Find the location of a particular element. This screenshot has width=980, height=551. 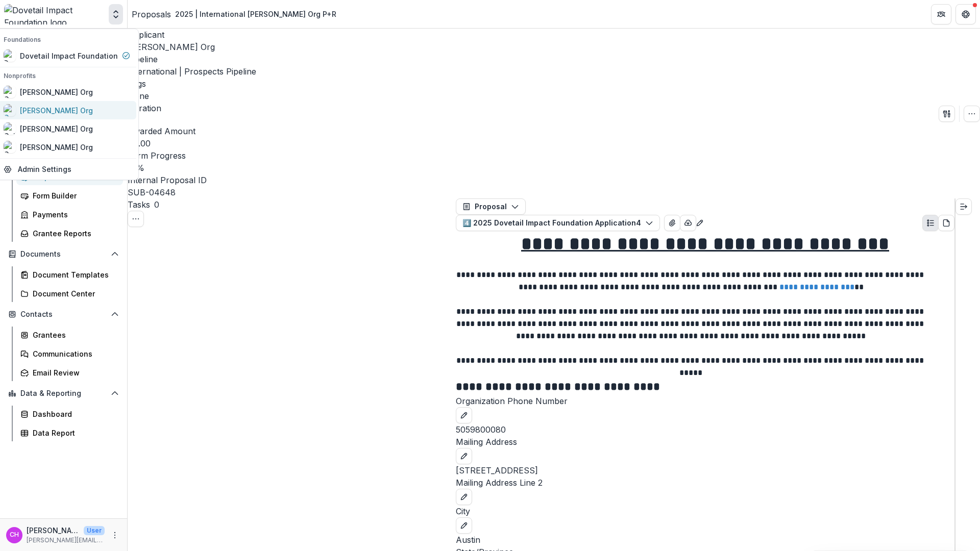

div: Dashboard is located at coordinates (73, 414).